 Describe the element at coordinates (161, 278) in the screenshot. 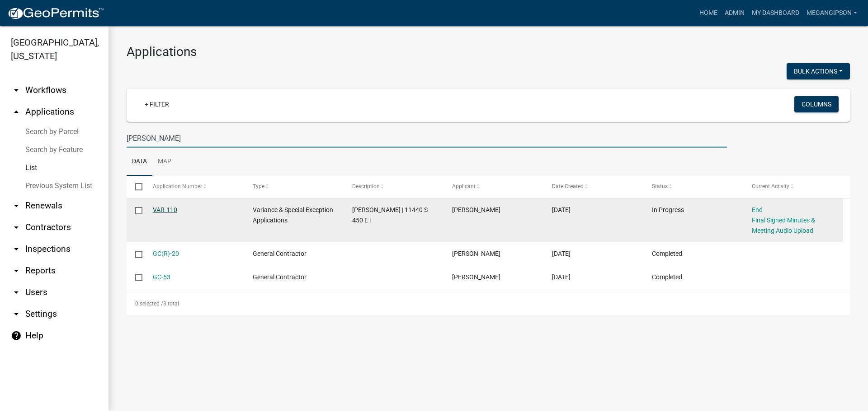

I see `a: GC-53` at that location.